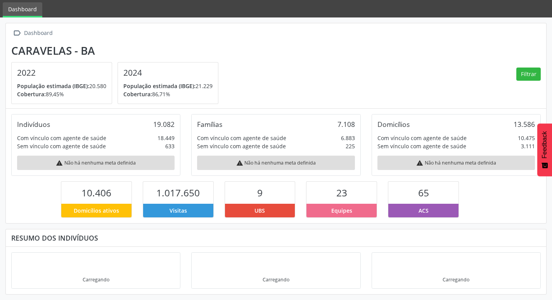 Image resolution: width=552 pixels, height=300 pixels. I want to click on div: 633, so click(170, 146).